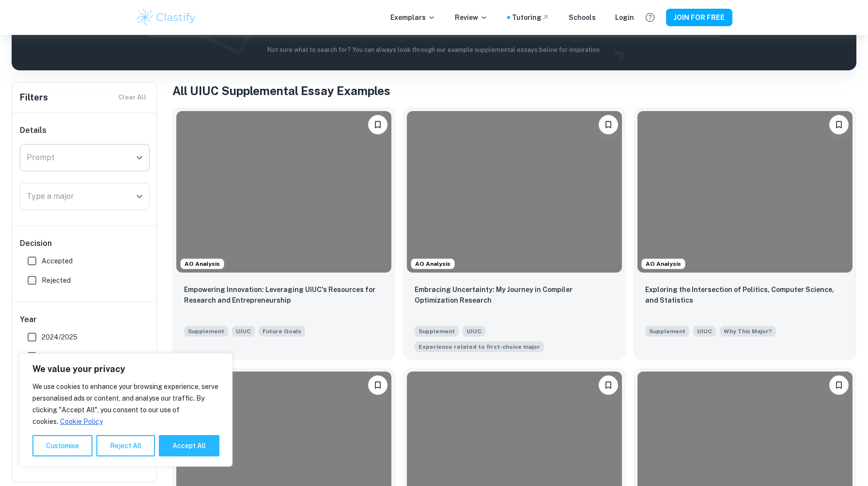 Image resolution: width=868 pixels, height=486 pixels. What do you see at coordinates (62, 446) in the screenshot?
I see `button: Customise` at bounding box center [62, 446].